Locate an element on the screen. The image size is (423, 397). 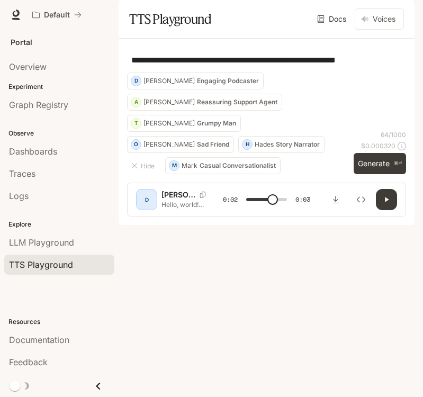
p: Hello, world! What a wonderful day to be a text-to-speech model! is located at coordinates (187, 204).